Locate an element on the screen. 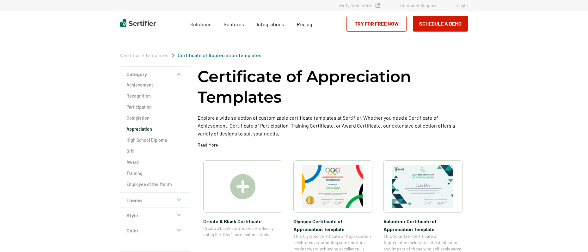  img: Verified is located at coordinates (378, 5).